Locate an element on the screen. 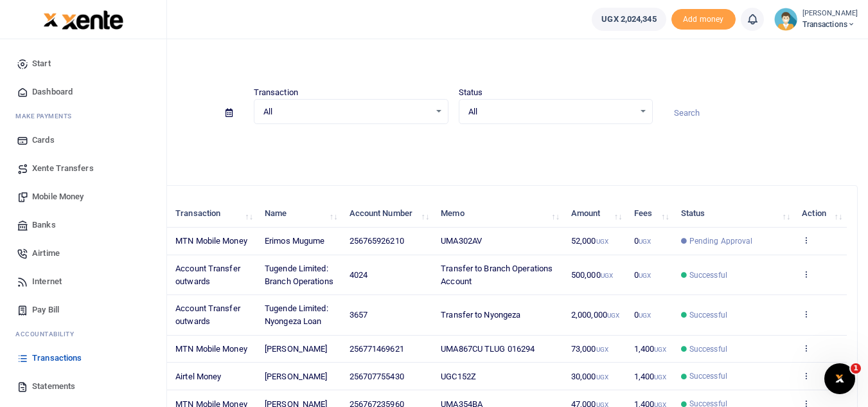 The height and width of the screenshot is (407, 868). th: Action: activate to sort column ascending is located at coordinates (821, 213).